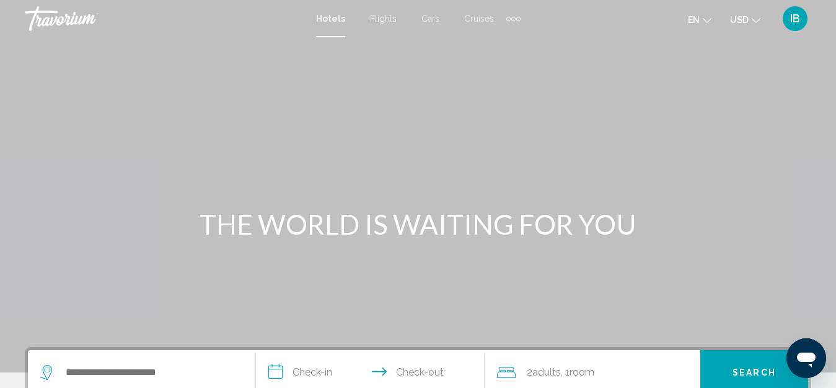  What do you see at coordinates (430, 19) in the screenshot?
I see `a: Cars` at bounding box center [430, 19].